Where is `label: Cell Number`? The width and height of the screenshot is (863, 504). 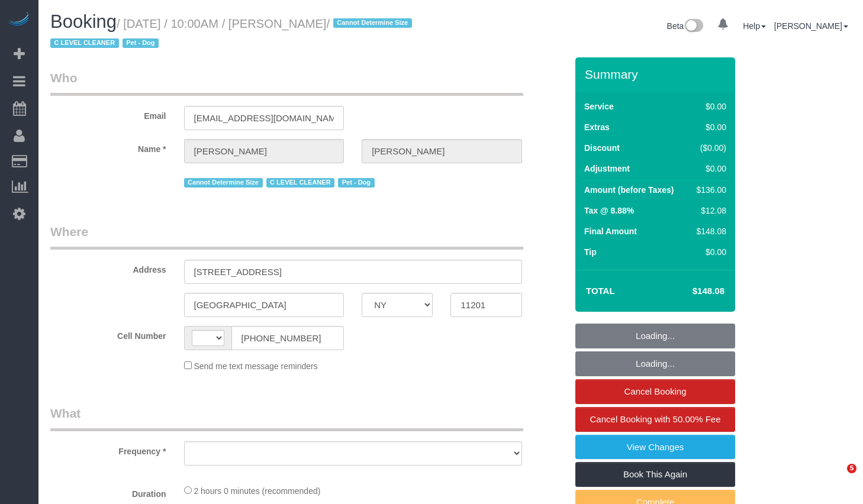
label: Cell Number is located at coordinates (108, 334).